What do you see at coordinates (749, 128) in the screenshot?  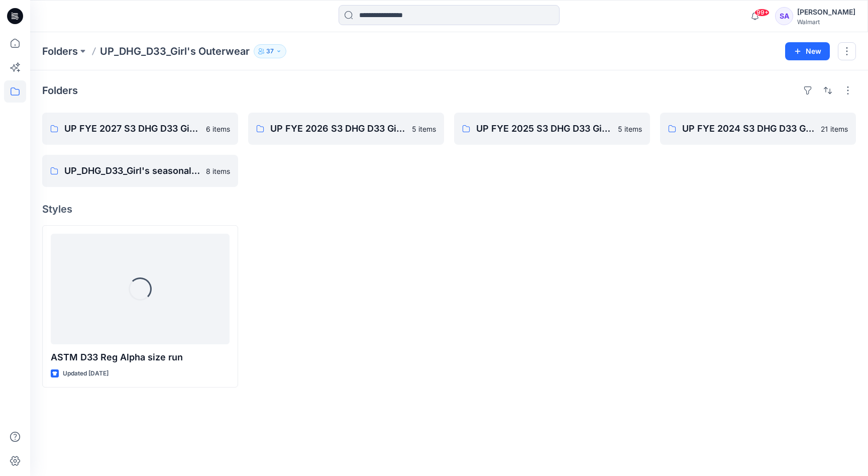 I see `p: UP FYE 2024 S3 DHG D33 Girls Outerwear` at bounding box center [749, 128].